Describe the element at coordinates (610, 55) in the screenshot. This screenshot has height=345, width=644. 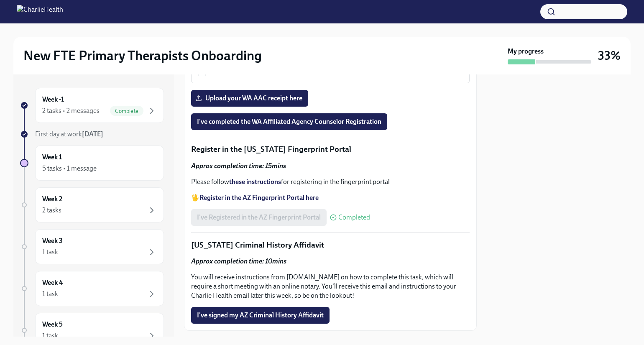
I see `h3: 33%` at that location.